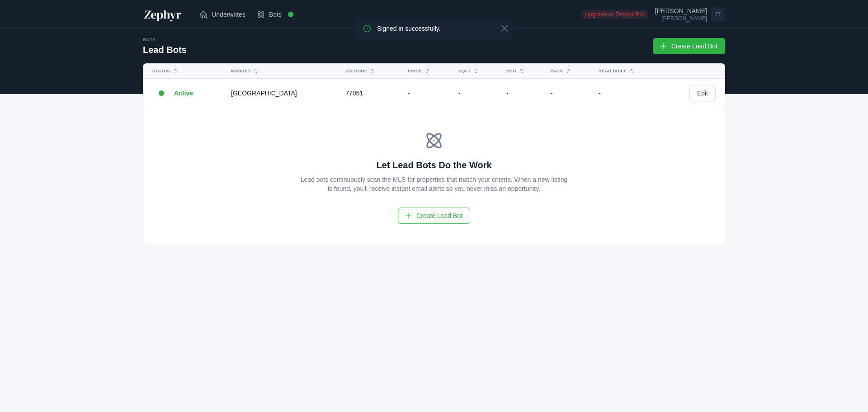 The width and height of the screenshot is (868, 412). What do you see at coordinates (718, 14) in the screenshot?
I see `span: JT` at bounding box center [718, 14].